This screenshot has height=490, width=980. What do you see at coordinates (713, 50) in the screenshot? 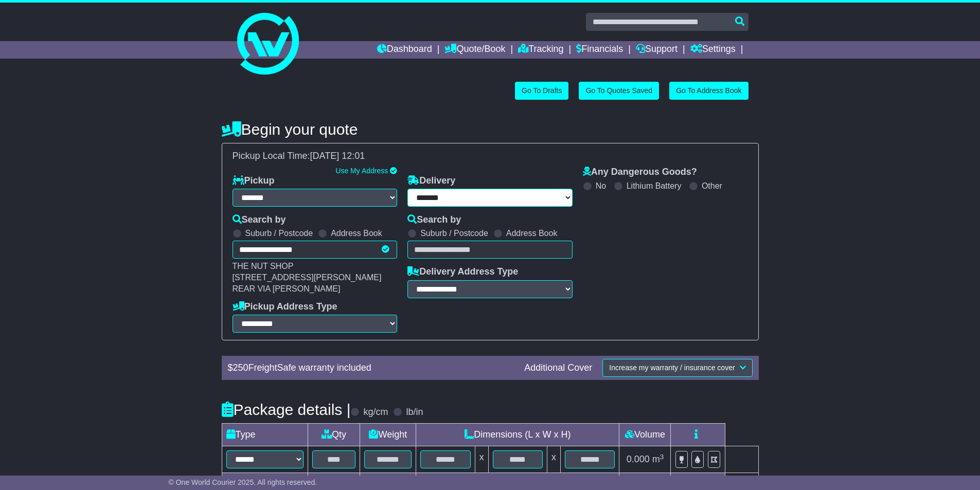
I see `a: Settings` at bounding box center [713, 50].